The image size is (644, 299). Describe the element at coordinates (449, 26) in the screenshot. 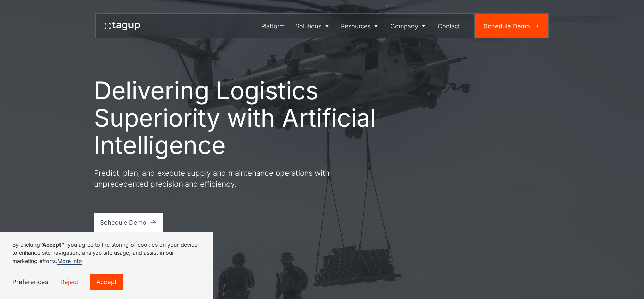

I see `div: Contact` at that location.